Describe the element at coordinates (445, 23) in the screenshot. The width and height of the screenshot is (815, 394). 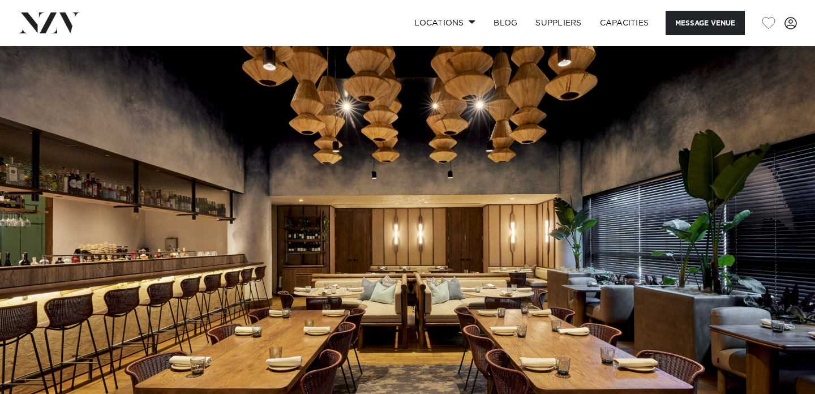
I see `a: Locations` at that location.